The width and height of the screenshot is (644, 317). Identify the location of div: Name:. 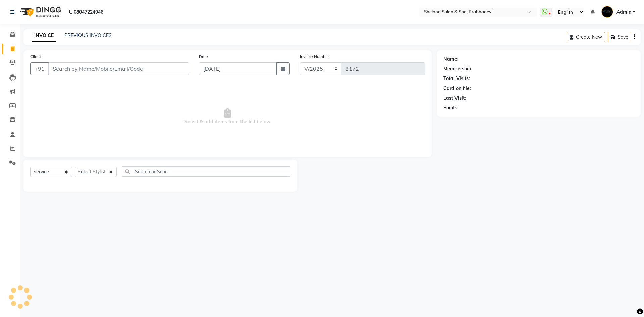
(451, 59).